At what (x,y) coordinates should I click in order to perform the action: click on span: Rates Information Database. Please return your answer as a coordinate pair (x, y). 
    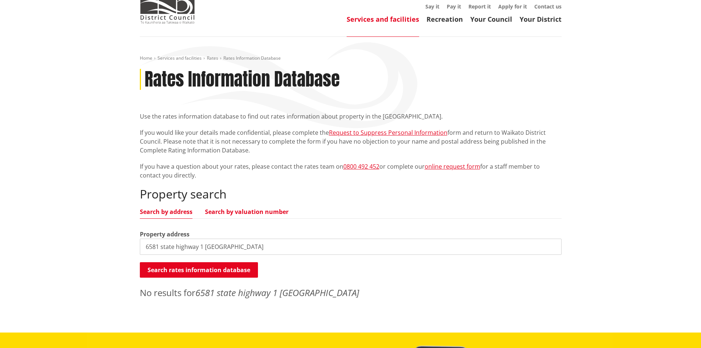
    Looking at the image, I should click on (252, 58).